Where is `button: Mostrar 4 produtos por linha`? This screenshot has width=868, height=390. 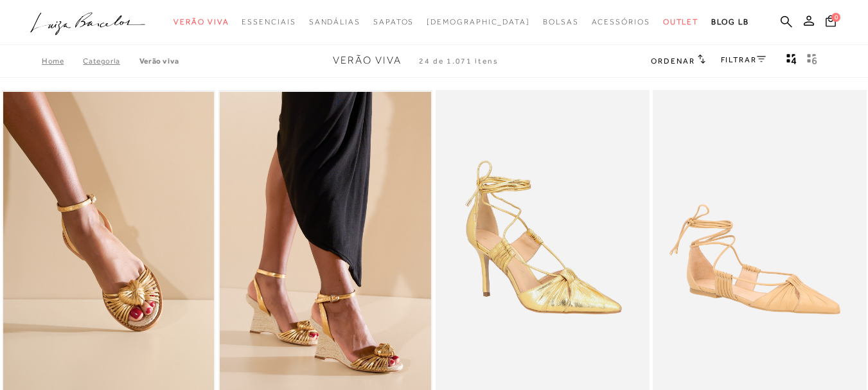 button: Mostrar 4 produtos por linha is located at coordinates (792, 61).